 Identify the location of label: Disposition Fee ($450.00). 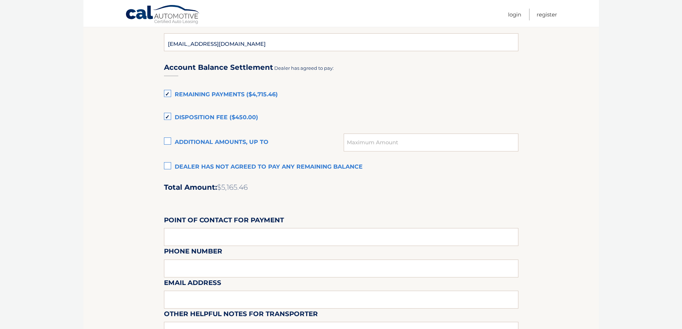
(341, 118).